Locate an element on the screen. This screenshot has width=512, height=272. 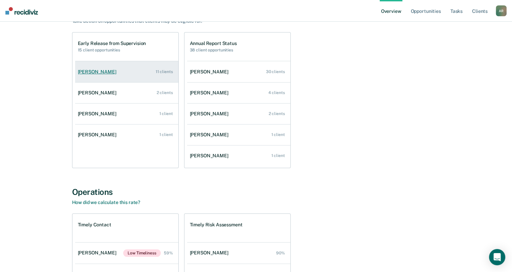
h1: Timely Risk Assessment is located at coordinates (216, 225).